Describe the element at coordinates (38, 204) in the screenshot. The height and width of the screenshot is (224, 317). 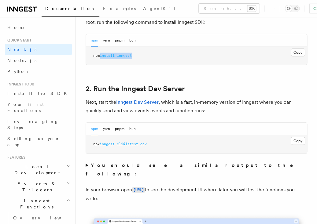
I see `button: Inngest Functions` at that location.